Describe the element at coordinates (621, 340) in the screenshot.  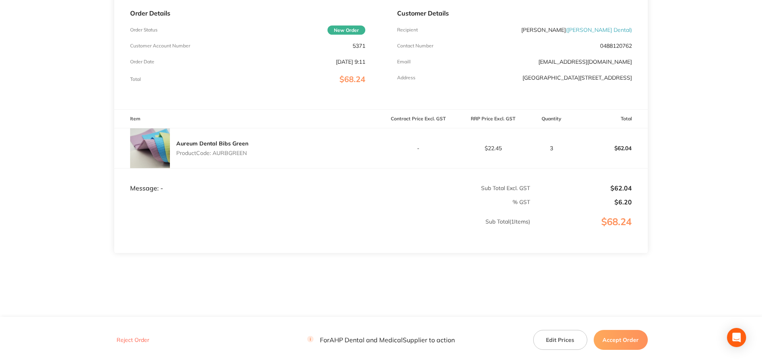
I see `button: Accept Order` at that location.